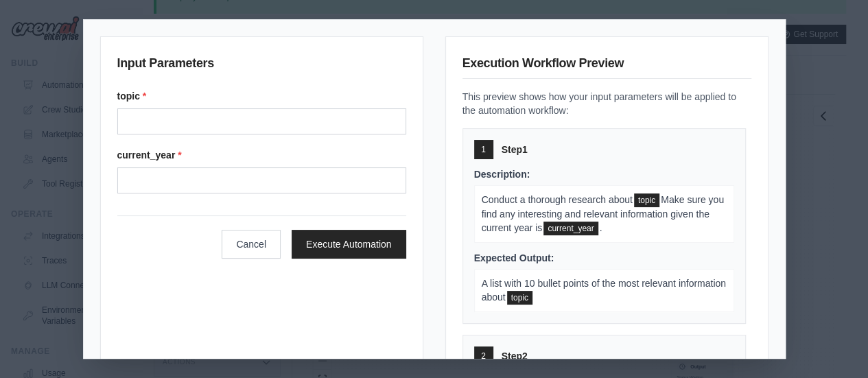 The image size is (868, 378). What do you see at coordinates (261, 155) in the screenshot?
I see `label: current_year` at bounding box center [261, 155].